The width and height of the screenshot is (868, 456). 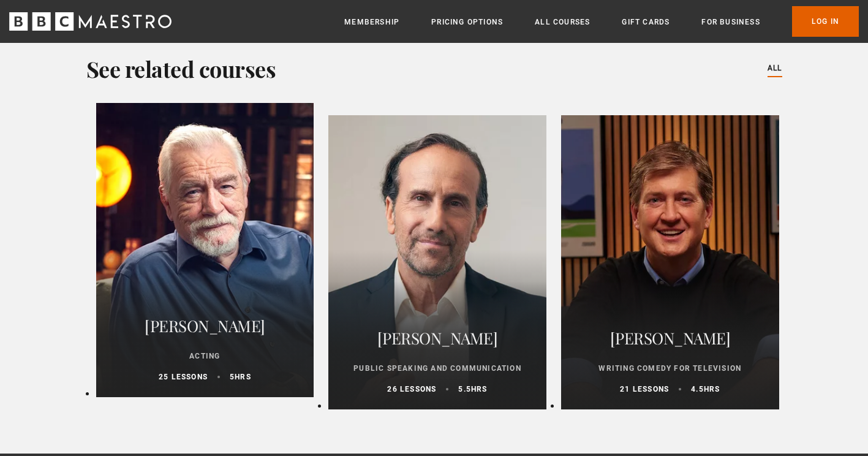 I want to click on p: 5, so click(x=240, y=377).